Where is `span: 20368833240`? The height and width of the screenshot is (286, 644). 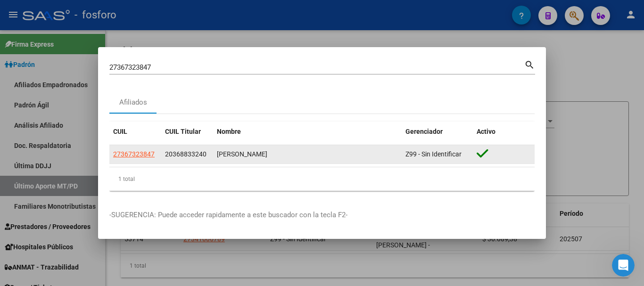
span: 20368833240 is located at coordinates (186, 155).